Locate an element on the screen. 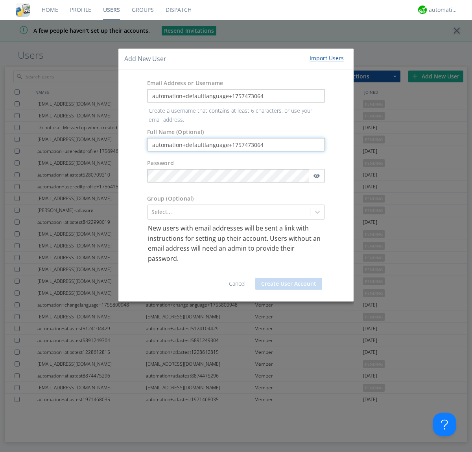 The height and width of the screenshot is (452, 472). div: Import Users is located at coordinates (327, 58).